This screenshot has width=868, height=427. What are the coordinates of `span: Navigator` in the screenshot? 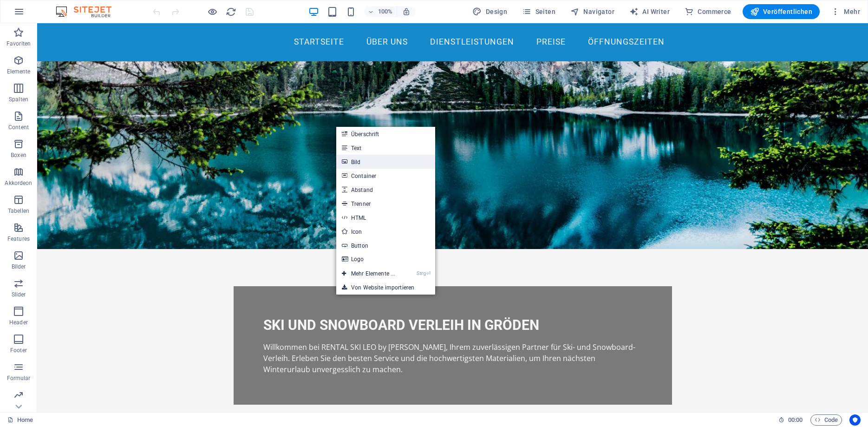 It's located at (593, 12).